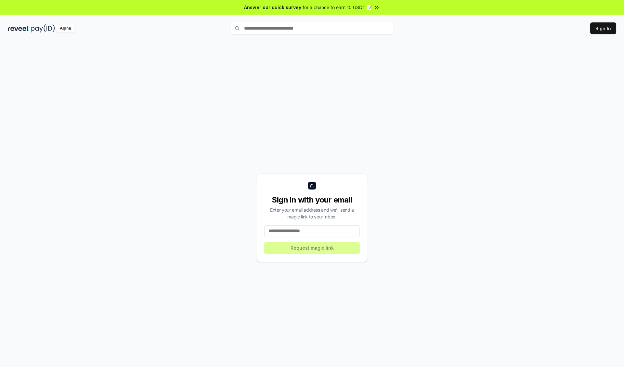 The image size is (624, 367). Describe the element at coordinates (65, 28) in the screenshot. I see `div: Alpha` at that location.